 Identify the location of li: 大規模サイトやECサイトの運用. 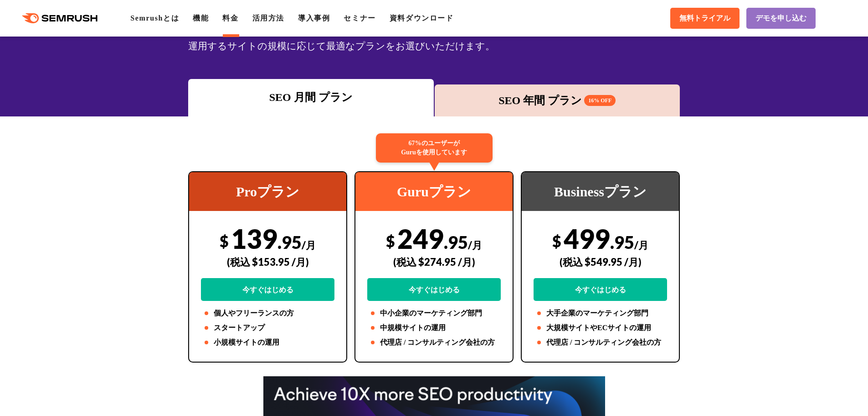
(600, 327).